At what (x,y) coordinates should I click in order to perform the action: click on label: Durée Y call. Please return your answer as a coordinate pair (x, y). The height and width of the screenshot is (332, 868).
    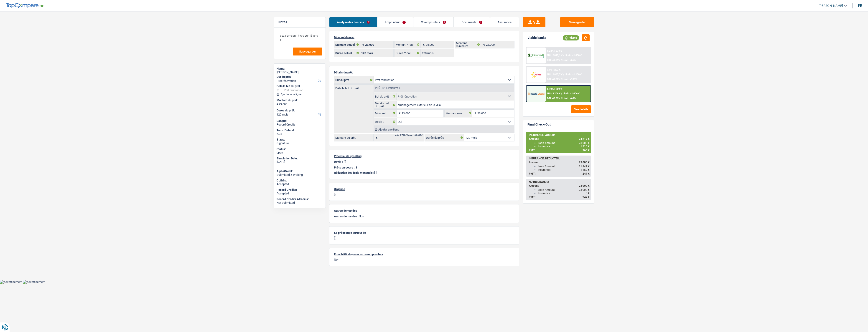
    Looking at the image, I should click on (407, 53).